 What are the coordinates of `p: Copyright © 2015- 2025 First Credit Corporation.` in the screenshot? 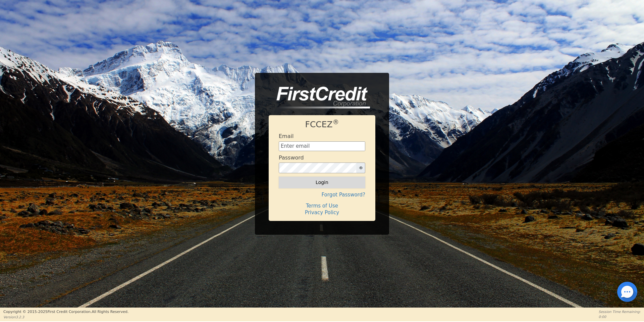 It's located at (66, 312).